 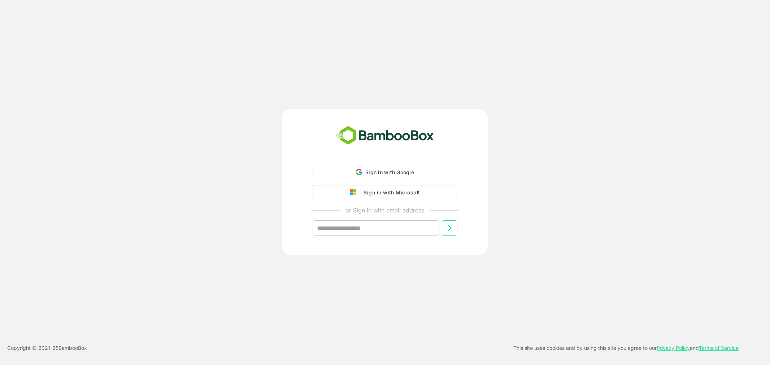 What do you see at coordinates (47, 348) in the screenshot?
I see `p: Copyright © 2021- 25 BambooBox` at bounding box center [47, 348].